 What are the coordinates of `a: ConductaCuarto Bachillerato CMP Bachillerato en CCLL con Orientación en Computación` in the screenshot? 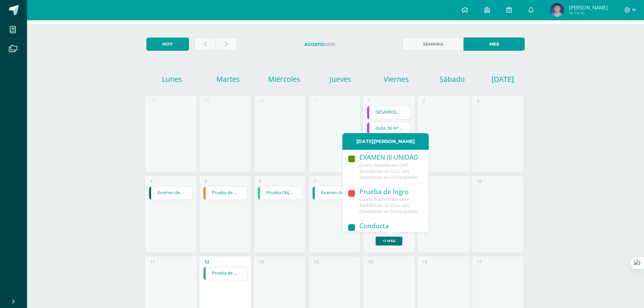 It's located at (385, 236).